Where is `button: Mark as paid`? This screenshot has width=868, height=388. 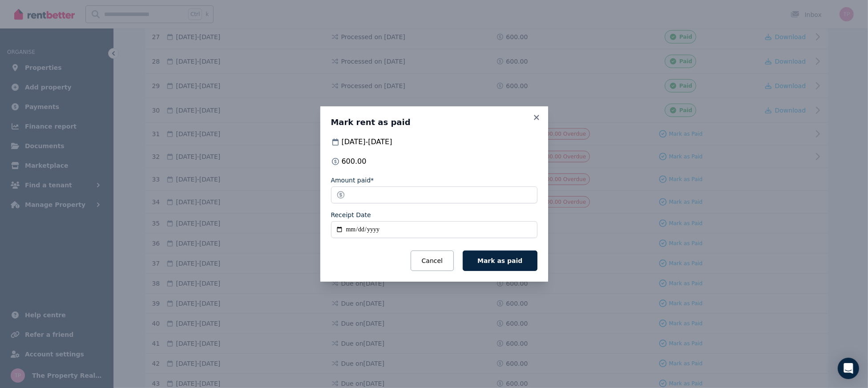 button: Mark as paid is located at coordinates (500, 261).